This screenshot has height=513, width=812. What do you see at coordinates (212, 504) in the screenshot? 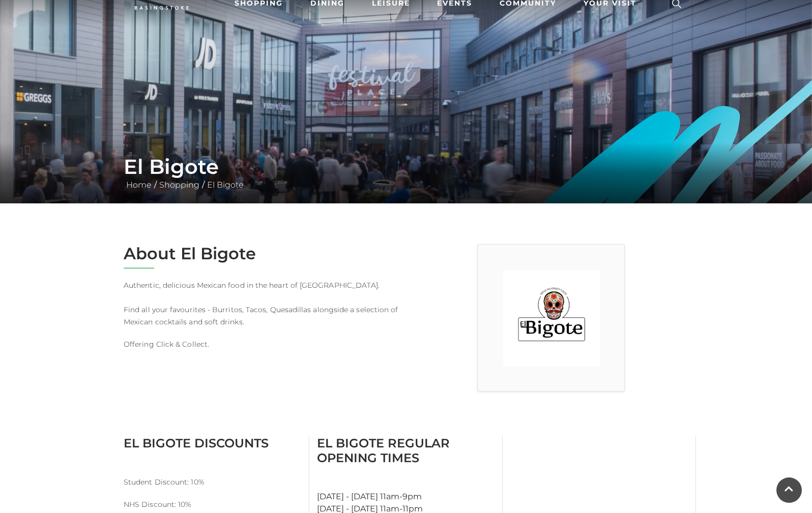
I see `p: NHS Discount: 10%` at bounding box center [212, 504].